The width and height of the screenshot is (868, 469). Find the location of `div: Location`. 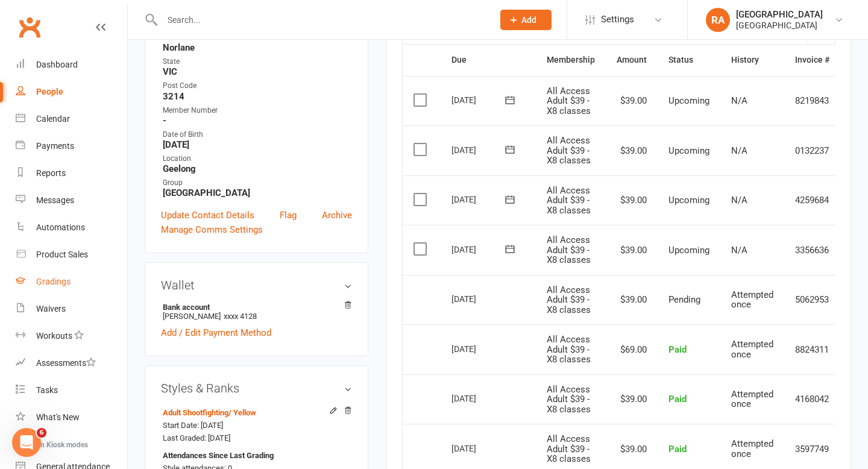

div: Location is located at coordinates (257, 158).